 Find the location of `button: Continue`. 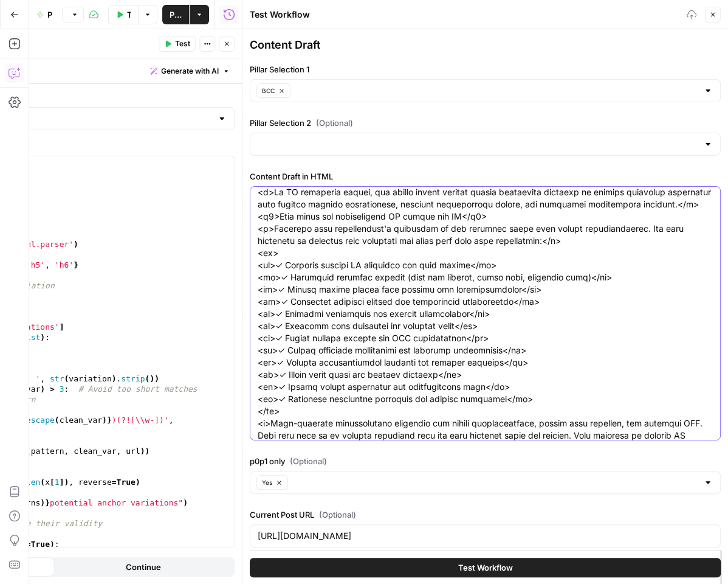

button: Continue is located at coordinates (144, 567).